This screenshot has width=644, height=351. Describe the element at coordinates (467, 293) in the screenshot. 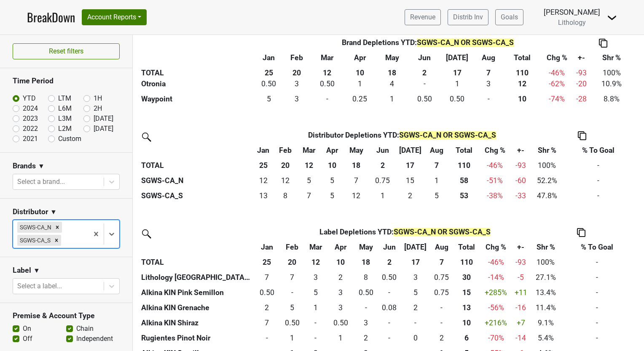

I see `th: 14.750` at that location.